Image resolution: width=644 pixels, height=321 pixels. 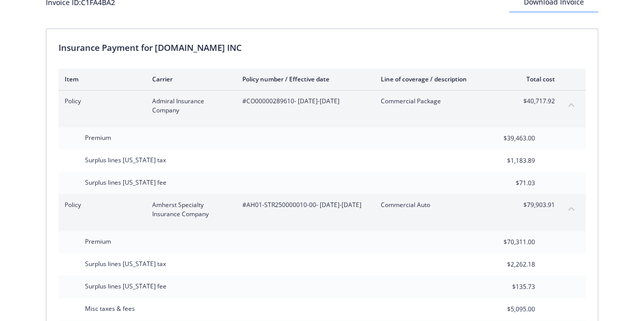 I want to click on span: Commercial Package, so click(x=440, y=101).